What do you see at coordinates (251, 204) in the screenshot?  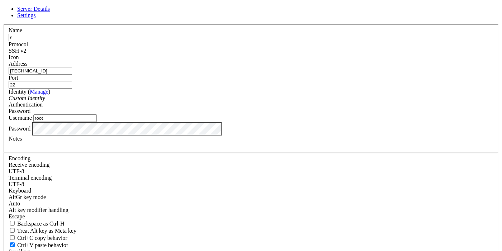 I see `div: Auto` at bounding box center [251, 204].